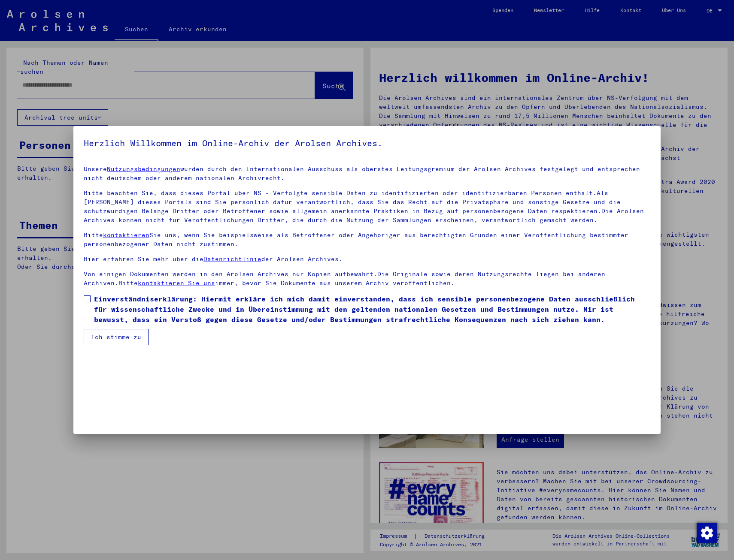 The height and width of the screenshot is (560, 734). What do you see at coordinates (367, 174) in the screenshot?
I see `p: Unsere wurden durch den Internationalen Ausschuss als oberstes Leitungsgremium der Arolsen Archiv...` at bounding box center [367, 174].